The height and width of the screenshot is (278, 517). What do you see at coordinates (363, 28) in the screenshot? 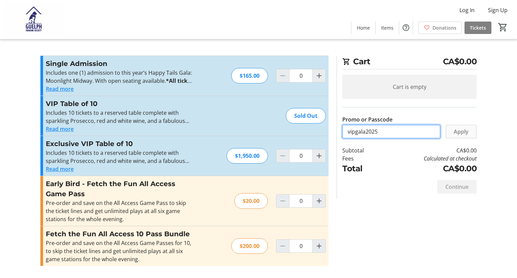
I see `span: Home` at bounding box center [363, 28].